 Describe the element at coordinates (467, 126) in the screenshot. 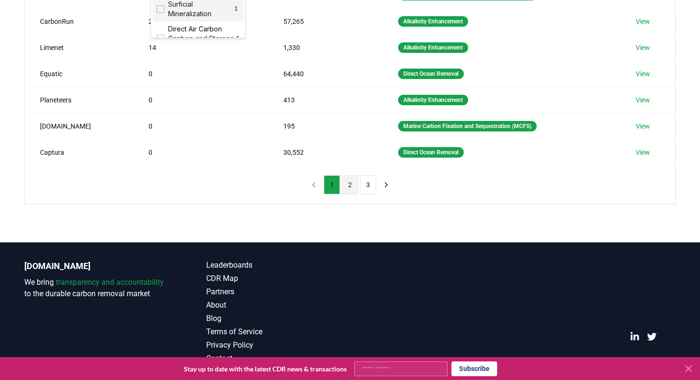

I see `div: Marine Carbon Fixation and Sequestration (MCFS)` at that location.